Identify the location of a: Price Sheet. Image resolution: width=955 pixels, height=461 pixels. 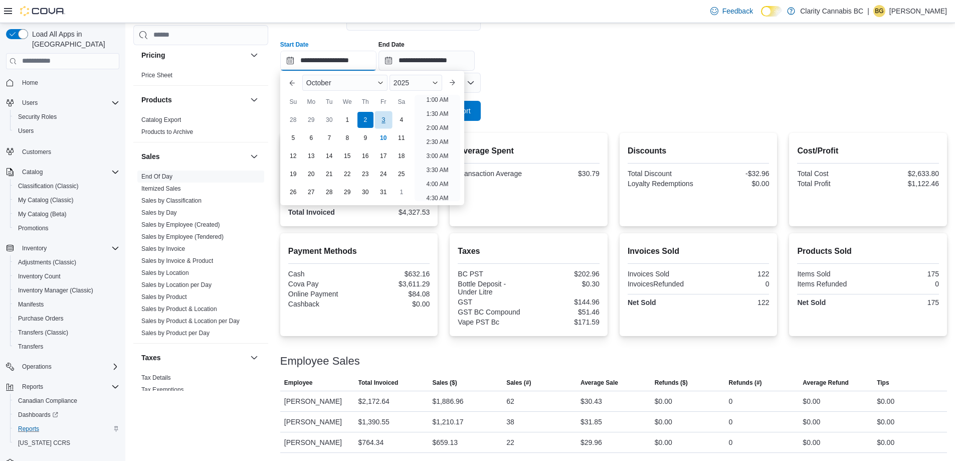
(157, 75).